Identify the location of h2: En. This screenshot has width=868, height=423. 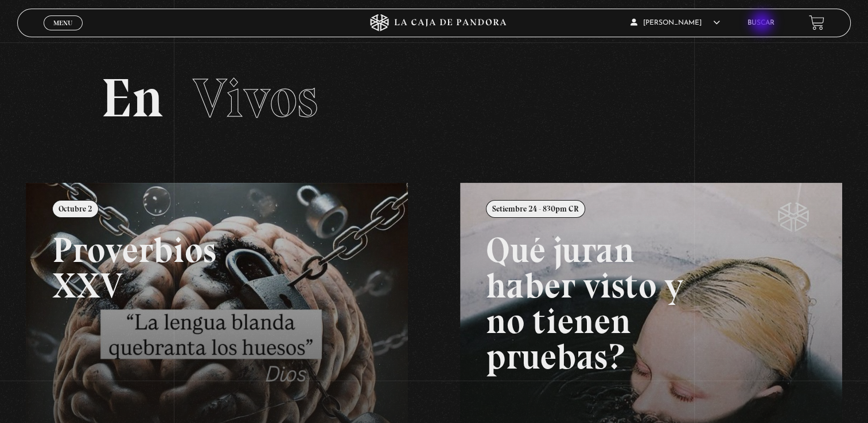
(434, 98).